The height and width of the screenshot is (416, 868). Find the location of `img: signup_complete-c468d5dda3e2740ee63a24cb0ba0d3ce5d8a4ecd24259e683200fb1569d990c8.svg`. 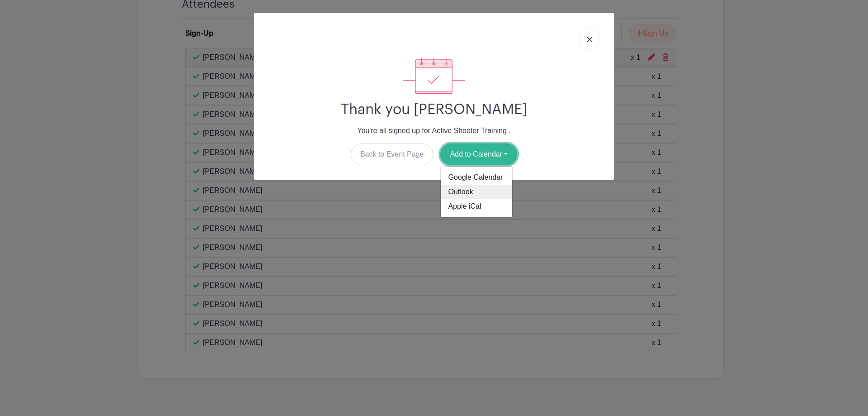

img: signup_complete-c468d5dda3e2740ee63a24cb0ba0d3ce5d8a4ecd24259e683200fb1569d990c8.svg is located at coordinates (434, 76).